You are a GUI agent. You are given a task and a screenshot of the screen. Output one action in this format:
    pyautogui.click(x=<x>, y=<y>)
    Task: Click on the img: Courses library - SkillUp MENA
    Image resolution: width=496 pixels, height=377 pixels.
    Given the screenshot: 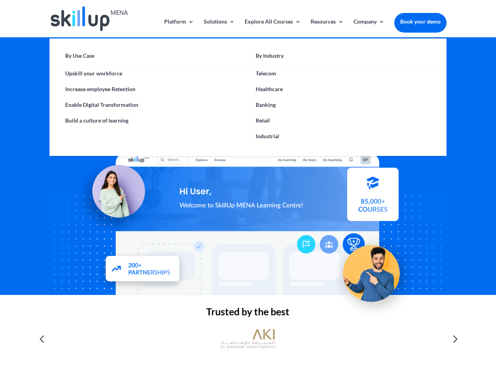 What is the action you would take?
    pyautogui.click(x=373, y=198)
    